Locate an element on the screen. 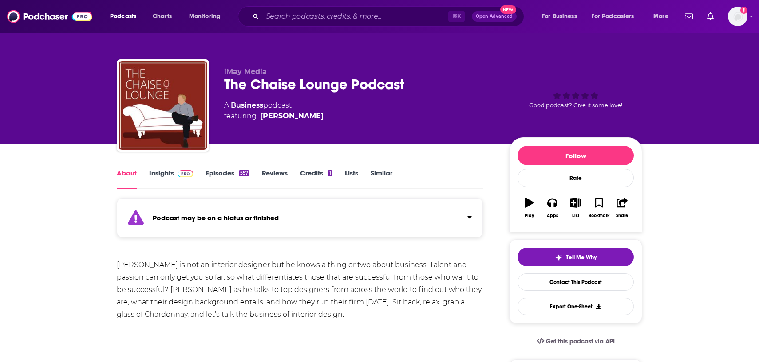 The width and height of the screenshot is (759, 362). button: Bookmark is located at coordinates (599, 208).